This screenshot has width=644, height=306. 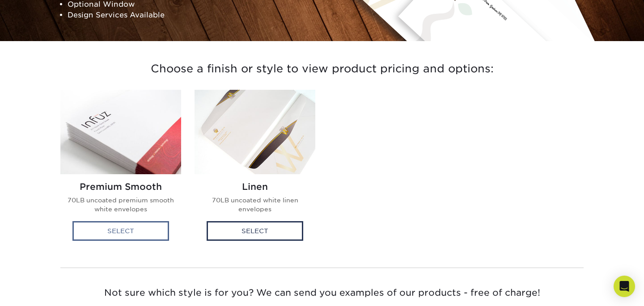 What do you see at coordinates (255, 132) in the screenshot?
I see `img: Linen Envelopes` at bounding box center [255, 132].